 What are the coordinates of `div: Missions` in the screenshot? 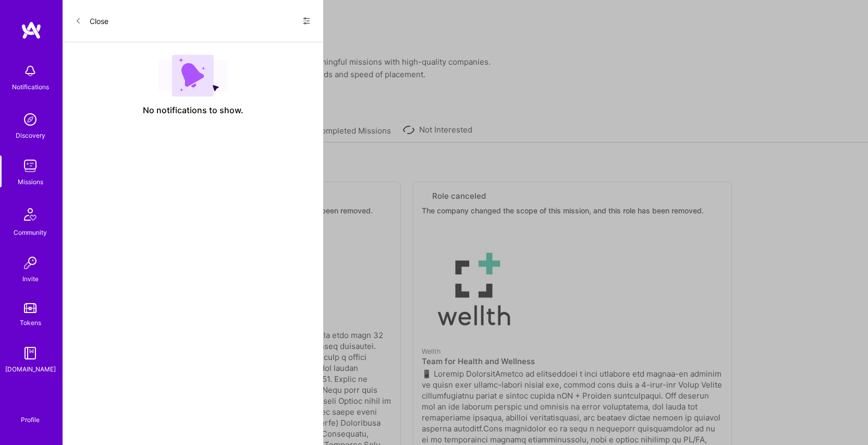 It's located at (30, 182).